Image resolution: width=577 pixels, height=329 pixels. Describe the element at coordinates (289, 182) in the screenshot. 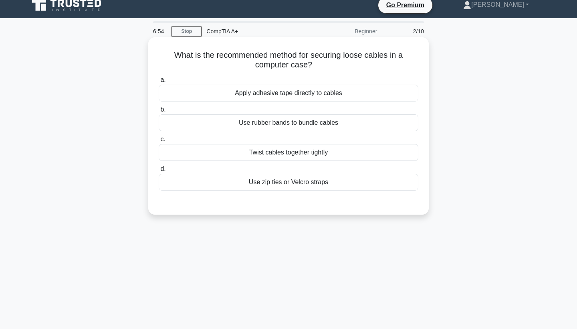

I see `div: Use zip ties or Velcro straps` at that location.